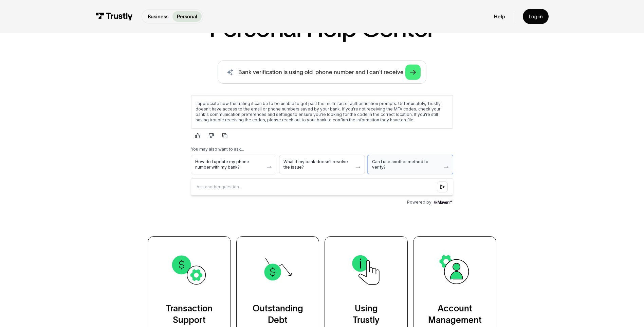 The height and width of the screenshot is (327, 644). Describe the element at coordinates (44, 75) in the screenshot. I see `span: How do I update my phone number with my bank?` at that location.